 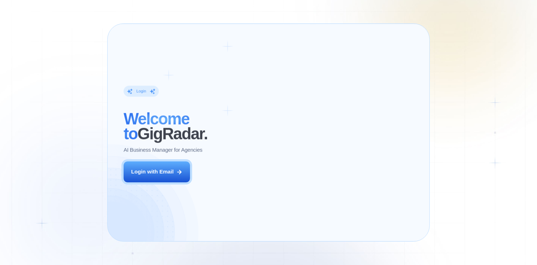 I want to click on span: Welcome to, so click(x=156, y=126).